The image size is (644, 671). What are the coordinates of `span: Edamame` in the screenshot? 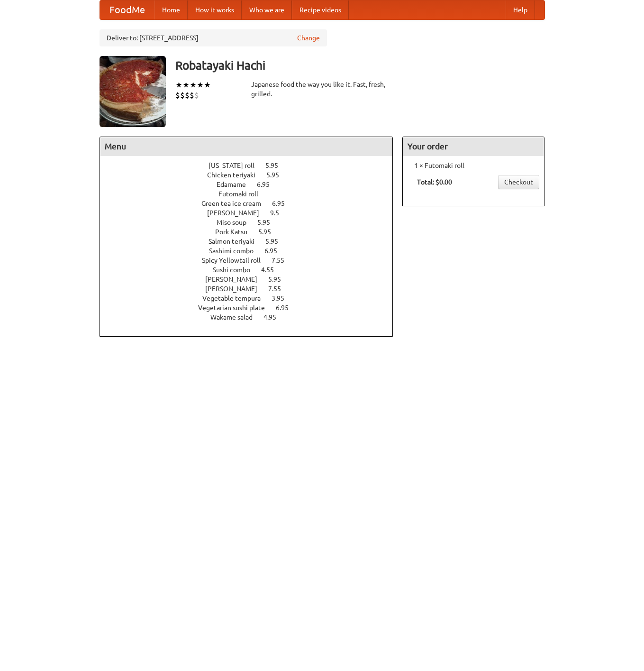 It's located at (236, 185).